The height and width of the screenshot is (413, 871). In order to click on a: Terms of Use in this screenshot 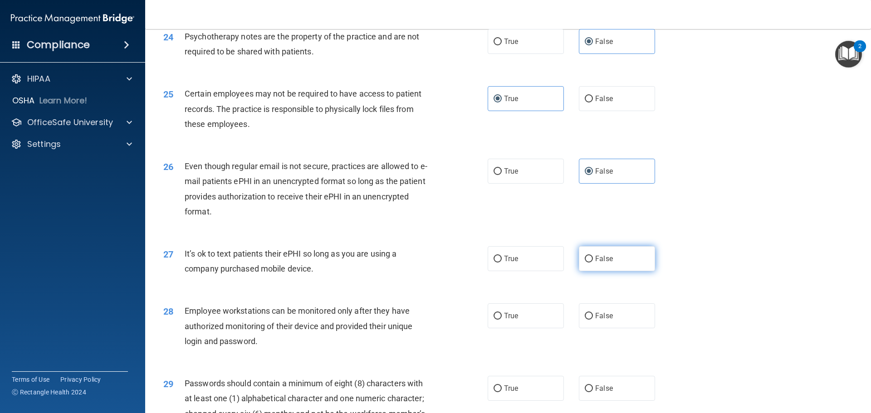, I will do `click(30, 380)`.